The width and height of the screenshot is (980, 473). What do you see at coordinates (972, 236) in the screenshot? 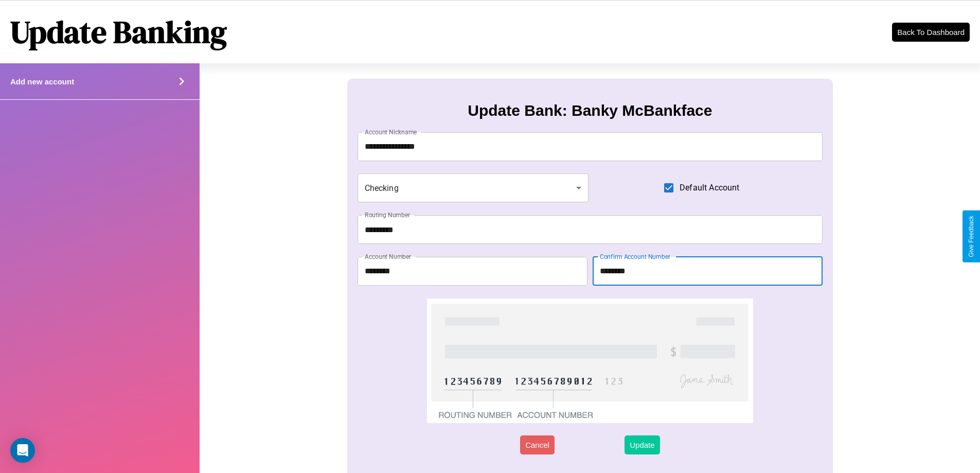
I see `div: Give Feedback` at bounding box center [972, 236].